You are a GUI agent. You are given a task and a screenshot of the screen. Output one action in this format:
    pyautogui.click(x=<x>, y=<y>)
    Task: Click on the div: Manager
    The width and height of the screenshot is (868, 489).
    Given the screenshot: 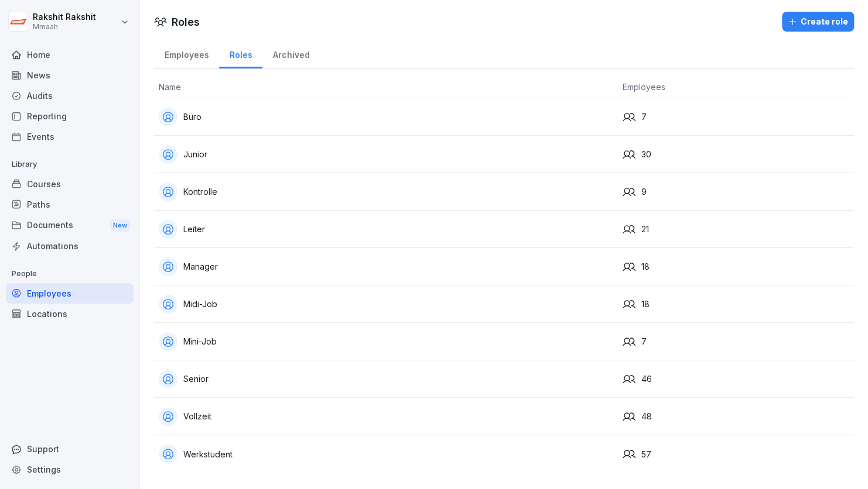 What is the action you would take?
    pyautogui.click(x=385, y=266)
    